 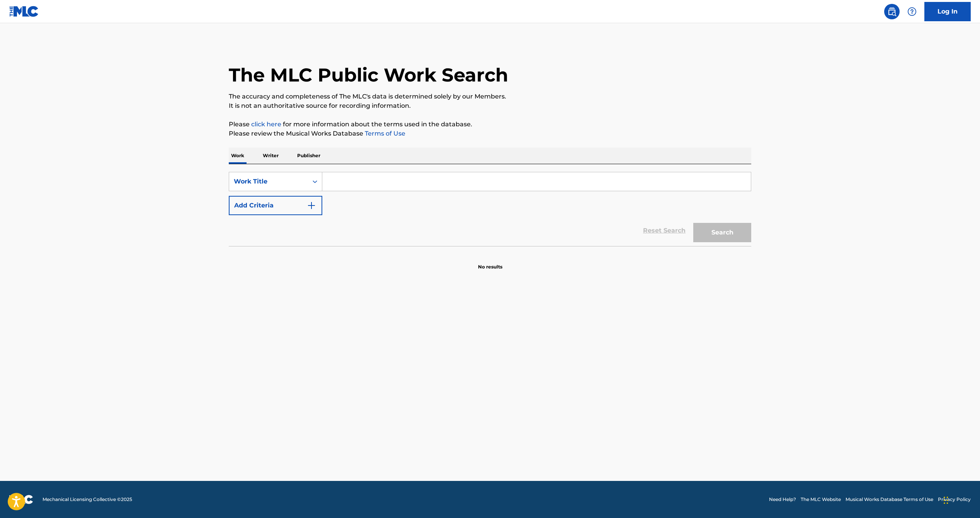 I want to click on p: The accuracy and completeness of The MLC's data is determined solely by our Members., so click(x=490, y=96).